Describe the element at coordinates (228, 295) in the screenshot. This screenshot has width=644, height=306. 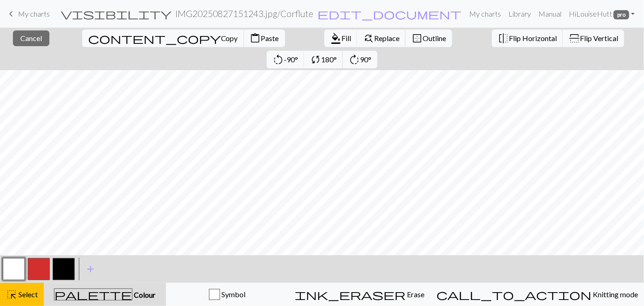
I see `button: Symbol` at that location.